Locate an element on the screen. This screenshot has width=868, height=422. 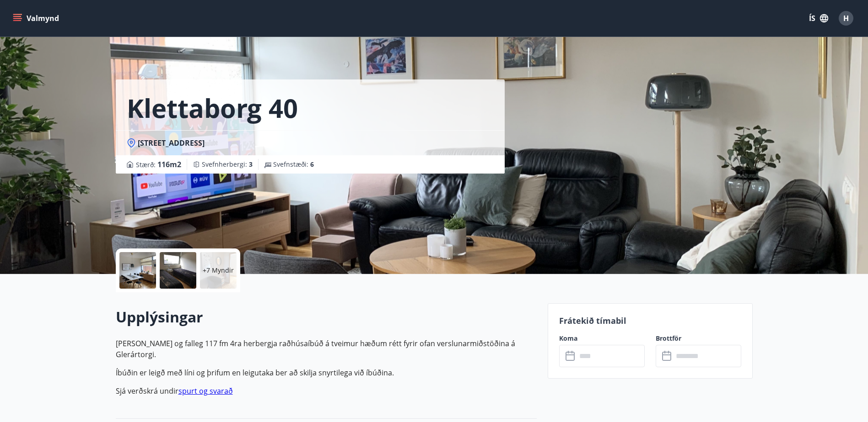
span: H is located at coordinates (846, 18).